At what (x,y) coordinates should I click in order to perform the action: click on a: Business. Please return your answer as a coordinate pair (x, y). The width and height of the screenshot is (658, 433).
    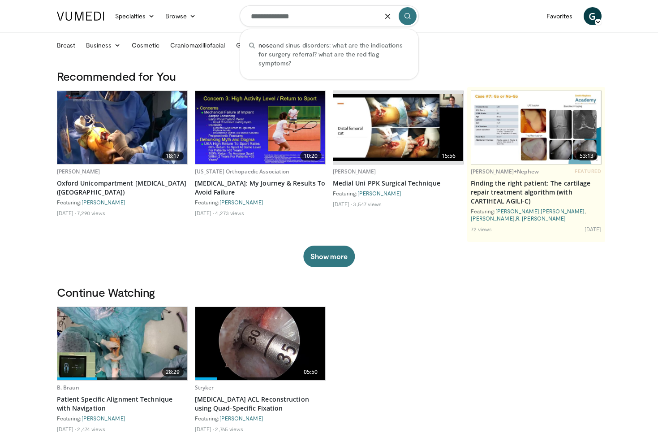
    Looking at the image, I should click on (103, 45).